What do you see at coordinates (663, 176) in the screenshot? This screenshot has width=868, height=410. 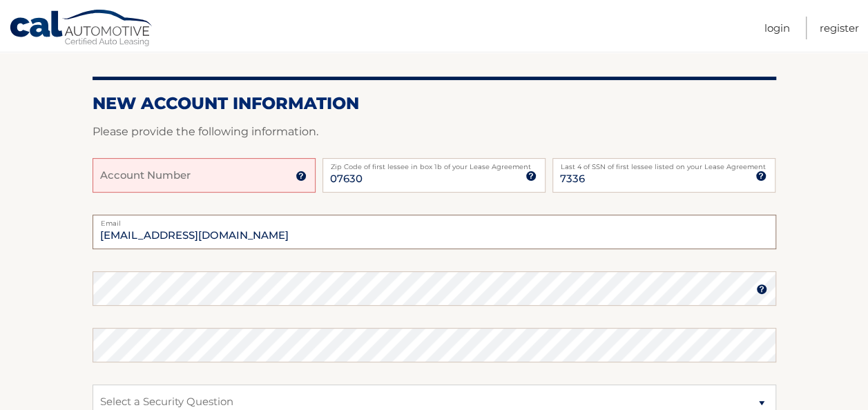 I see `input: SSN or EIN (last 4 digits only)` at bounding box center [663, 176].